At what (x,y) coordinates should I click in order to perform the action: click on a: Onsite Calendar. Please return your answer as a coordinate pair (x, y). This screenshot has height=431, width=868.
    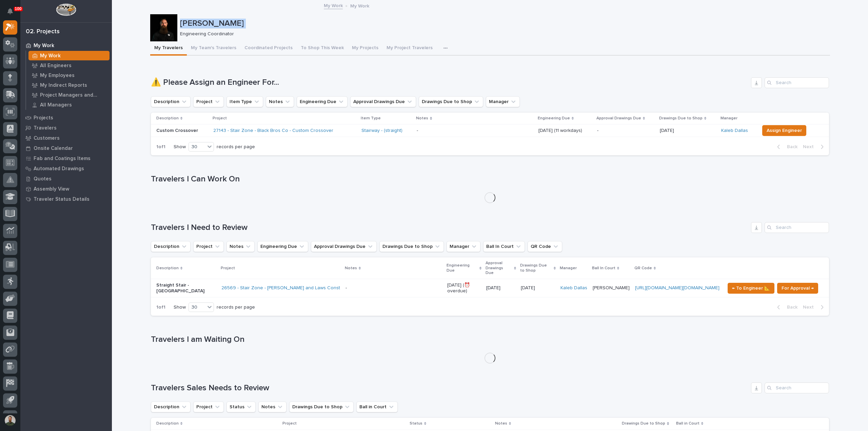
    Looking at the image, I should click on (66, 148).